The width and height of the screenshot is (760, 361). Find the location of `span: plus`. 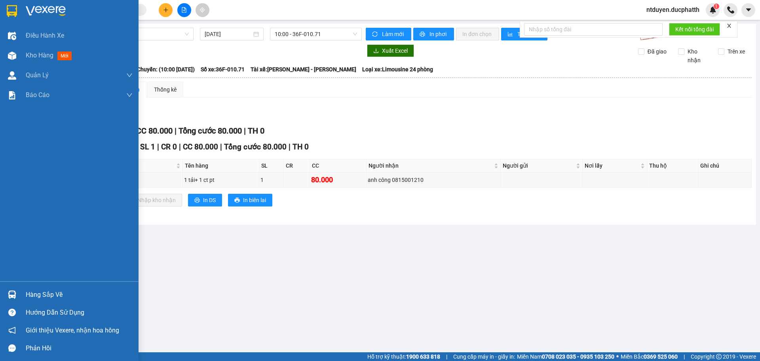

span: plus is located at coordinates (166, 10).